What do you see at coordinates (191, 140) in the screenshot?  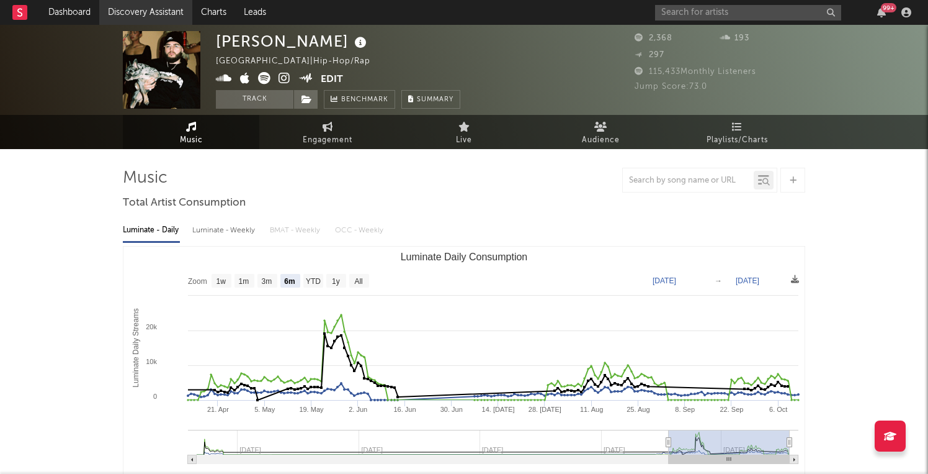 I see `span: Music` at bounding box center [191, 140].